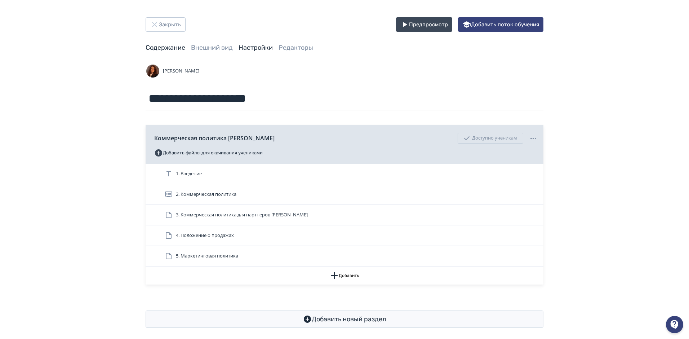  Describe the element at coordinates (207, 256) in the screenshot. I see `span: 5. Маркетинговая политика` at that location.